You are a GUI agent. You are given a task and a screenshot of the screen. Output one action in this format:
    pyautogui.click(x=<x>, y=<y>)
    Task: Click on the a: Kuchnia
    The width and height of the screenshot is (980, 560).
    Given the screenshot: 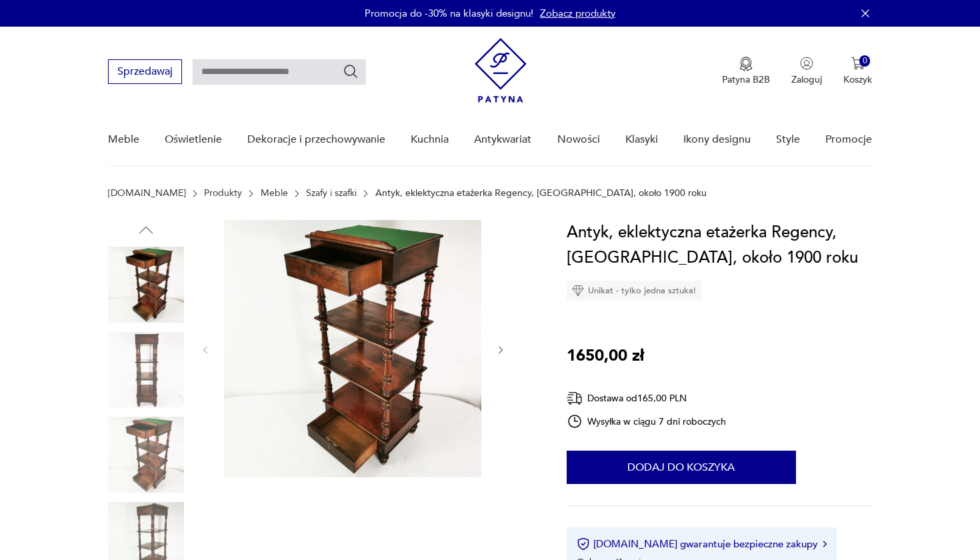 What is the action you would take?
    pyautogui.click(x=429, y=139)
    